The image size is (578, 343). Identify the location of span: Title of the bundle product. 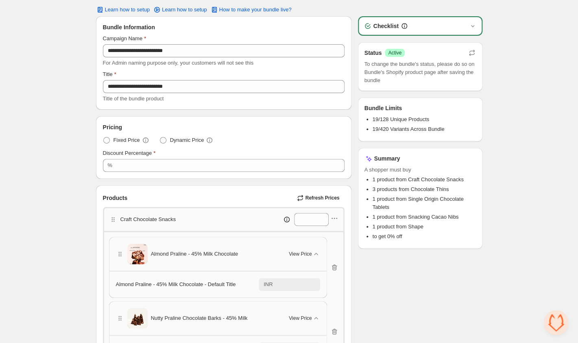
(133, 98).